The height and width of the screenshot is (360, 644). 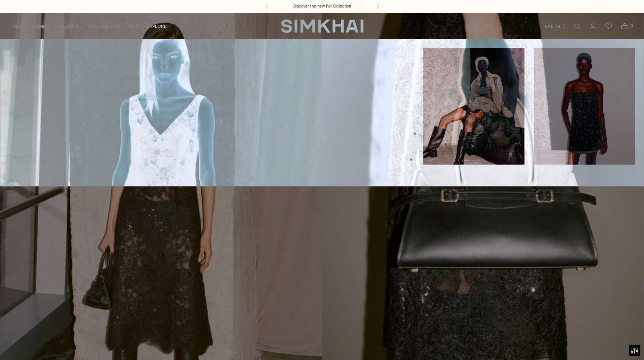 I want to click on span: 0, so click(x=632, y=26).